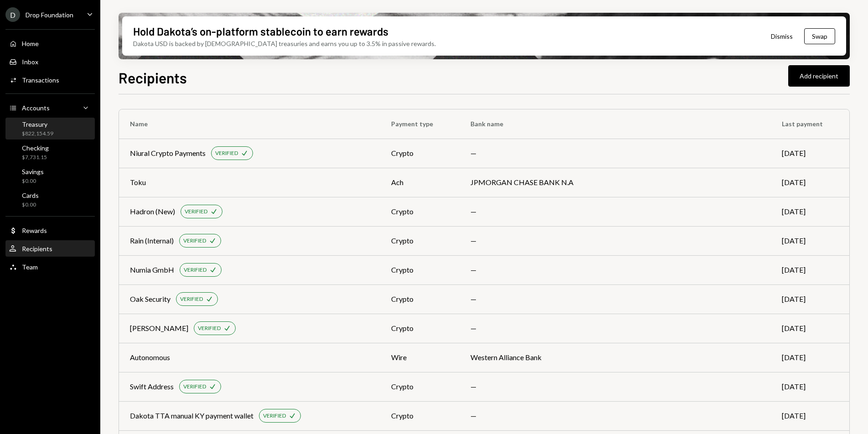 The image size is (868, 434). I want to click on button: Dismiss, so click(782, 36).